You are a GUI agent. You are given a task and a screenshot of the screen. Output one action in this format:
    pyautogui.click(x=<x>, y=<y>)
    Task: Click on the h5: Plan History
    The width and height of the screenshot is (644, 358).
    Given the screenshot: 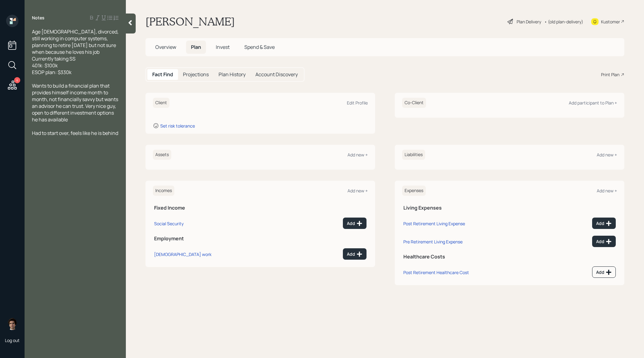 What is the action you would take?
    pyautogui.click(x=232, y=75)
    